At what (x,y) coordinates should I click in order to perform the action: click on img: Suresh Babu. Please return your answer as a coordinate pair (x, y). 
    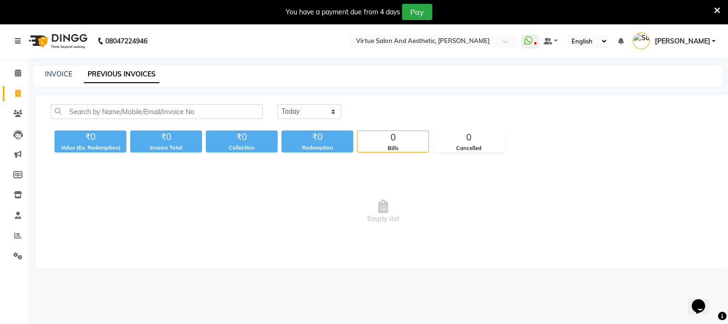
    Looking at the image, I should click on (641, 41).